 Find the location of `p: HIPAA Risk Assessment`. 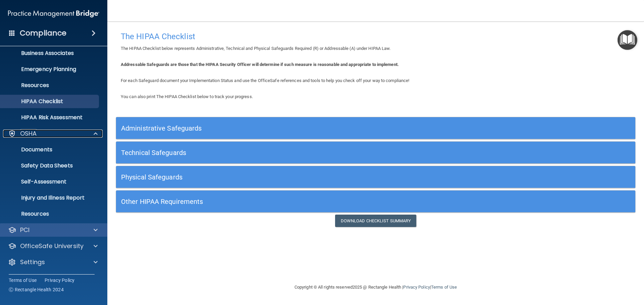

p: HIPAA Risk Assessment is located at coordinates (50, 117).